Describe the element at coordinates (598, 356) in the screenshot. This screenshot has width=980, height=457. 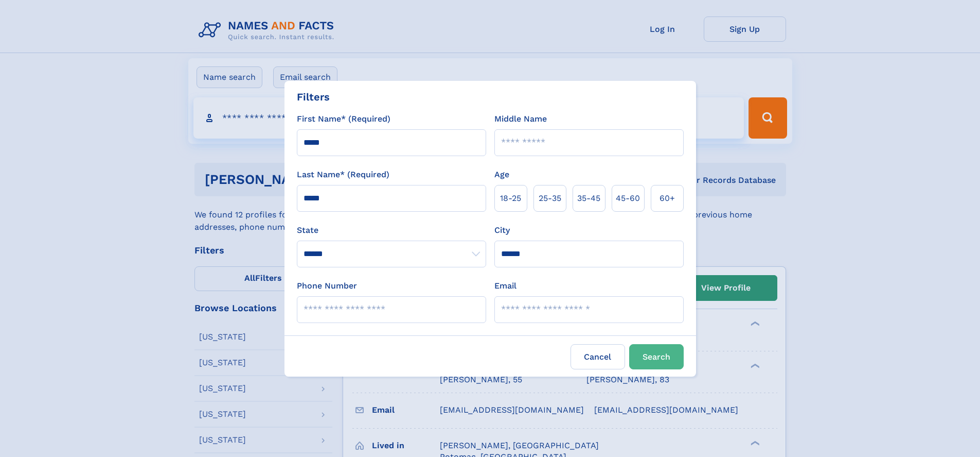
I see `label: Cancel` at that location.